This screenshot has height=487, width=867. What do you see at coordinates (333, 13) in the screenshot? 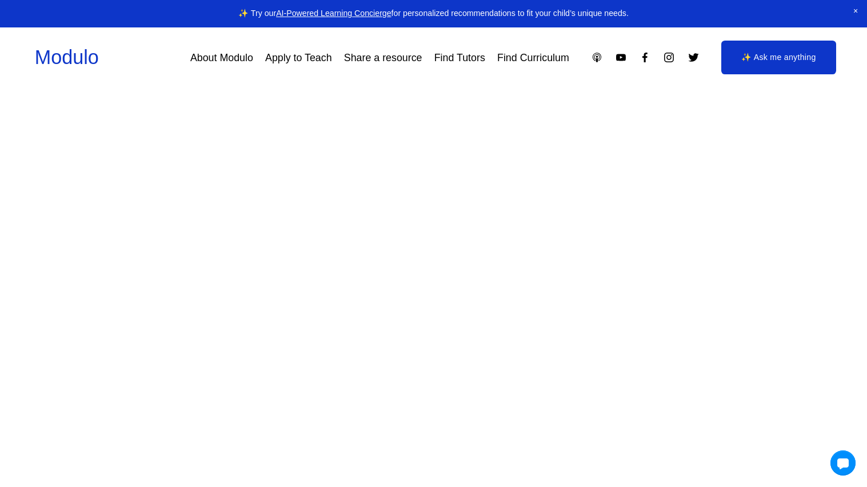
I see `a: AI-Powered Learning Concierge` at bounding box center [333, 13].